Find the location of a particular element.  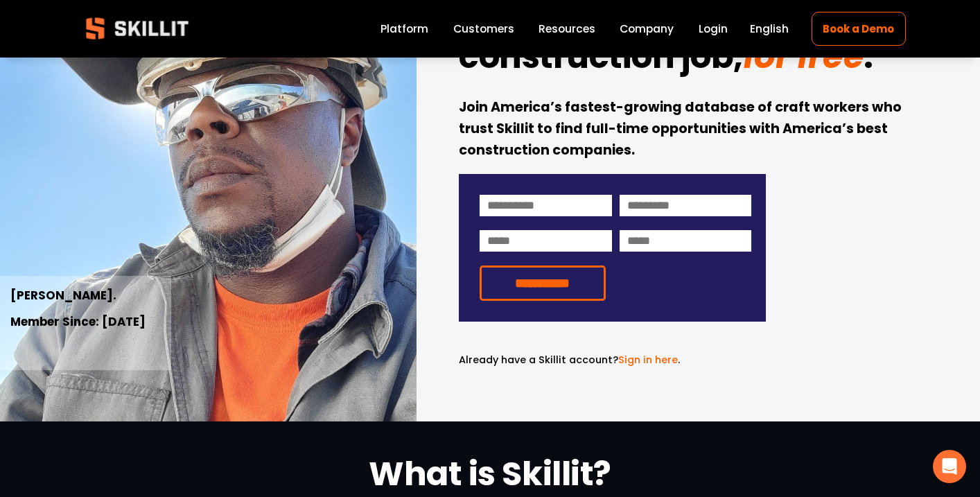

strong: construction job, is located at coordinates (601, 56).